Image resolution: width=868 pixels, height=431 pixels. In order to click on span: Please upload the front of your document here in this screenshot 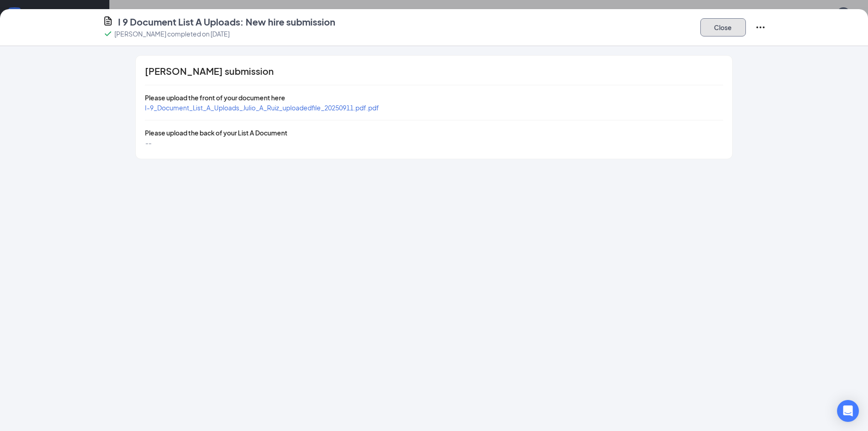, I will do `click(215, 98)`.